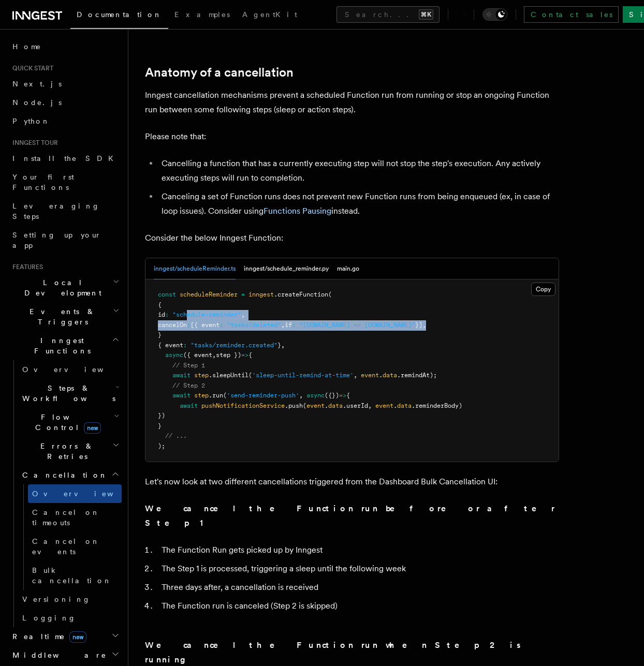 Image resolution: width=644 pixels, height=666 pixels. Describe the element at coordinates (417, 375) in the screenshot. I see `span: .remindAt);` at that location.